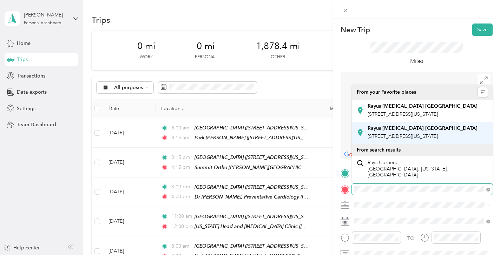 This screenshot has height=255, width=500. Describe the element at coordinates (411, 239) in the screenshot. I see `div: TO` at that location.